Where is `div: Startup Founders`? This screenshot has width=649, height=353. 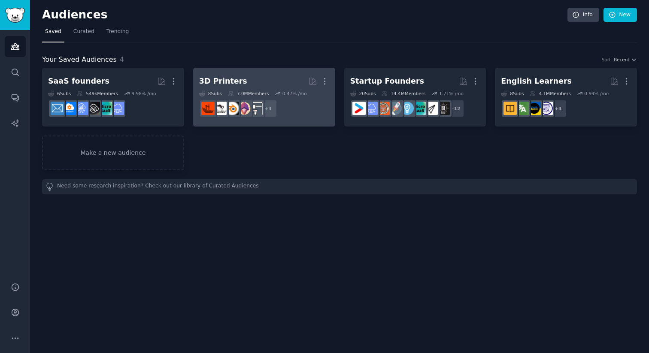
div: Startup Founders is located at coordinates (387, 81).